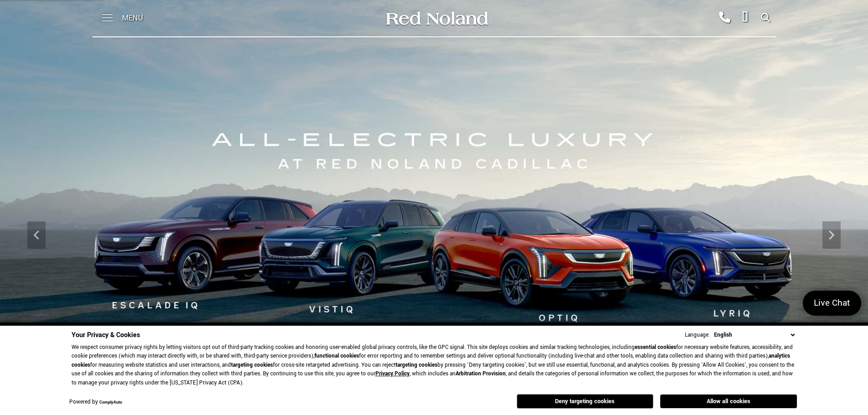 The image size is (868, 415). I want to click on div: Powered by, so click(96, 402).